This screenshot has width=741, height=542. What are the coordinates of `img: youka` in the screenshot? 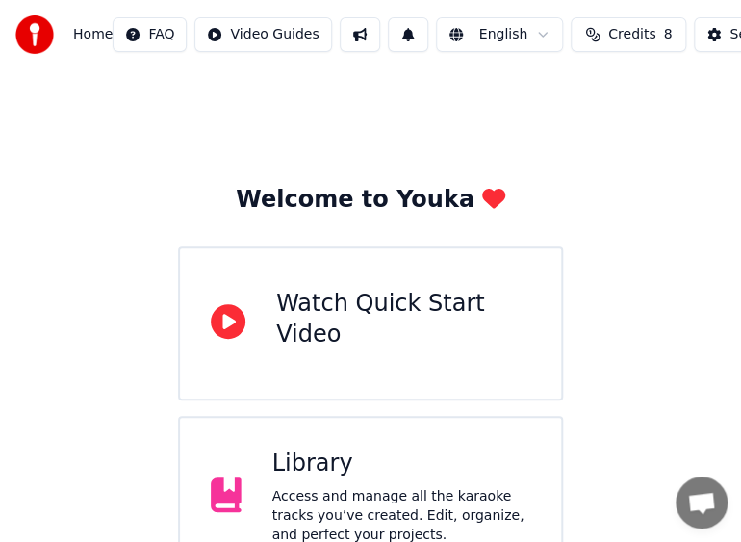 It's located at (35, 35).